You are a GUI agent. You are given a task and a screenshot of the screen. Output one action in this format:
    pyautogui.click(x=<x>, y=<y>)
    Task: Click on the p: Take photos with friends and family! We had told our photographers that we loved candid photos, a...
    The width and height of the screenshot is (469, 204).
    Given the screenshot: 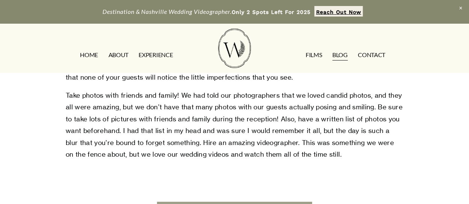 What is the action you would take?
    pyautogui.click(x=234, y=125)
    